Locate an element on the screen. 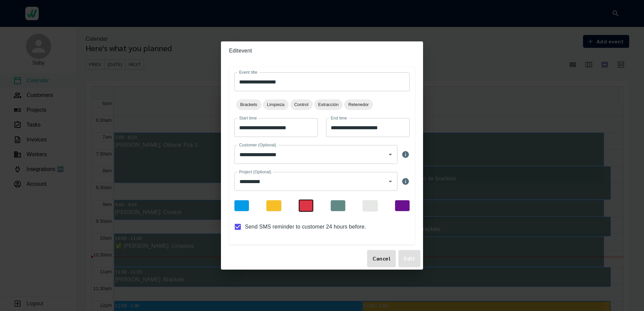 This screenshot has height=311, width=644. button: Cancel is located at coordinates (382, 258).